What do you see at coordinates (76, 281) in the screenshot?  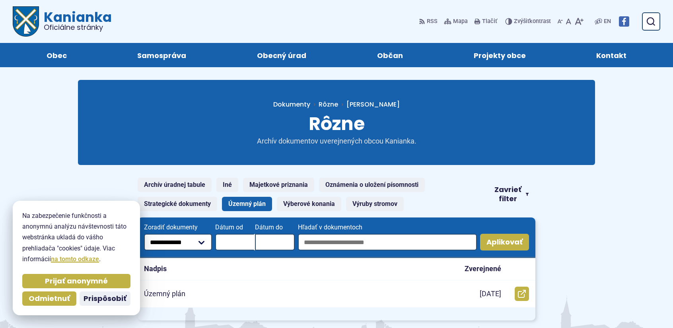 I see `span: Prijať anonymné` at bounding box center [76, 281].